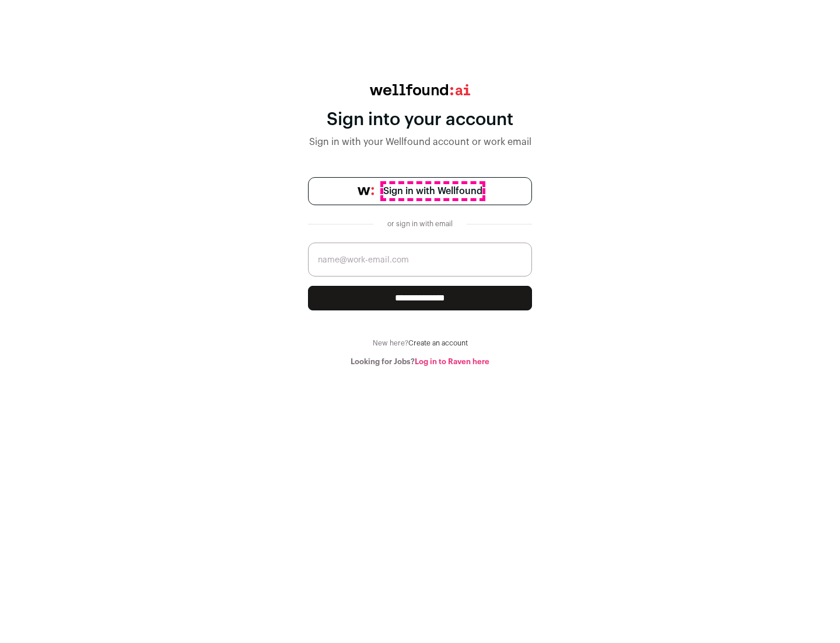  What do you see at coordinates (420, 120) in the screenshot?
I see `div: Sign into your account` at bounding box center [420, 120].